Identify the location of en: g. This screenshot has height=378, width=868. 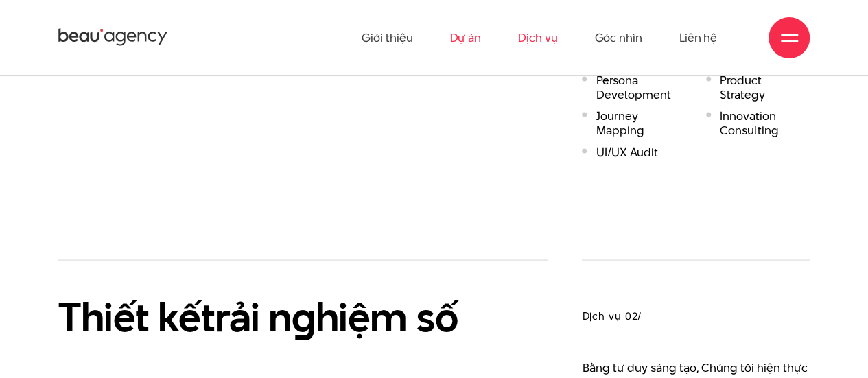
(303, 316).